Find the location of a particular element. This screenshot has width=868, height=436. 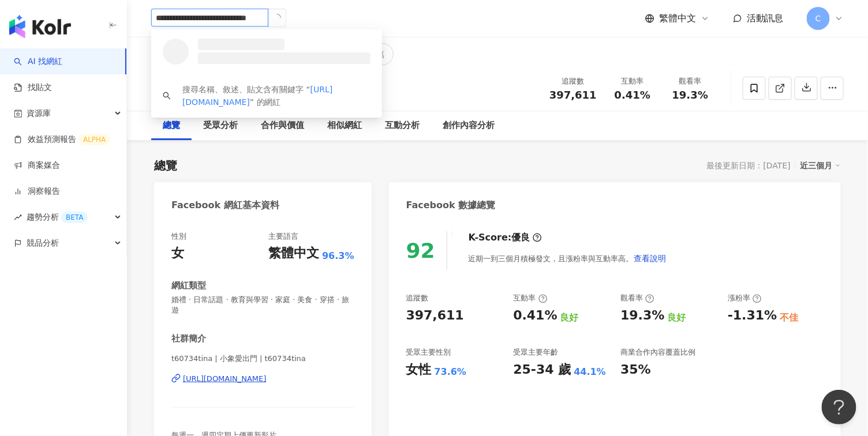

div: 近三個月 is located at coordinates (821, 166).